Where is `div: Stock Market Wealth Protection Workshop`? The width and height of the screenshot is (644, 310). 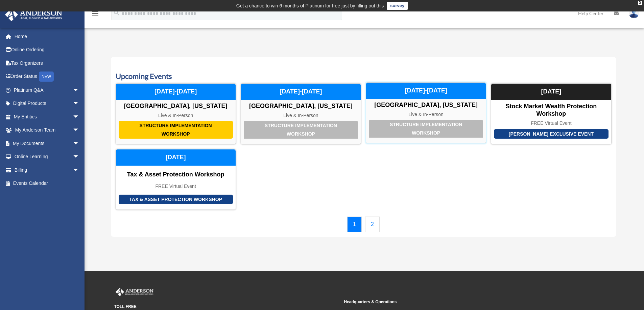 div: Stock Market Wealth Protection Workshop is located at coordinates (551, 110).